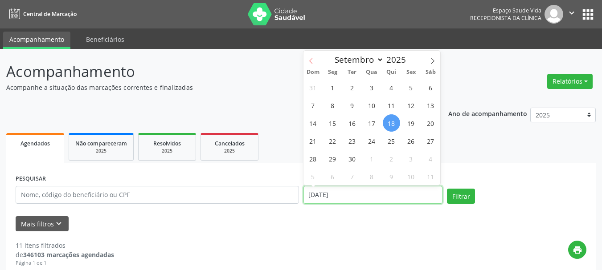 The width and height of the screenshot is (602, 270). Describe the element at coordinates (487, 113) in the screenshot. I see `p: Ano de acompanhamento` at that location.